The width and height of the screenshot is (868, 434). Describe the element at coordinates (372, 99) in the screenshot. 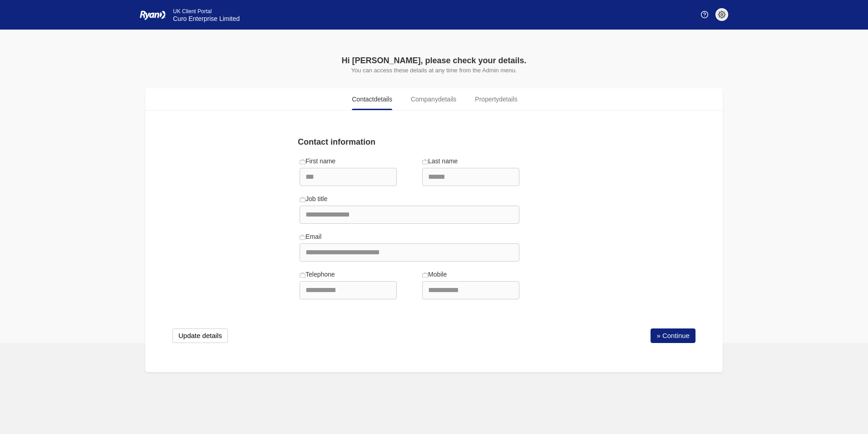

I see `a: Contactdetails` at that location.